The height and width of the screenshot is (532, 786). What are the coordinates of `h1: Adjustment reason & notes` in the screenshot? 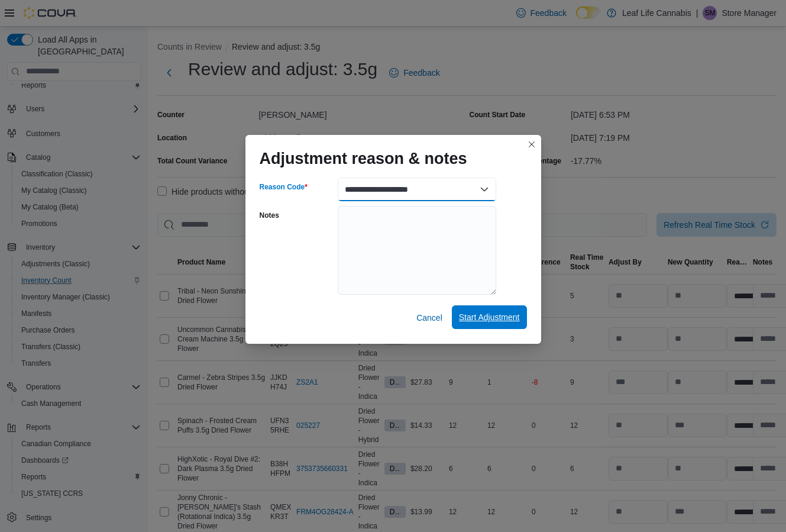 It's located at (363, 158).